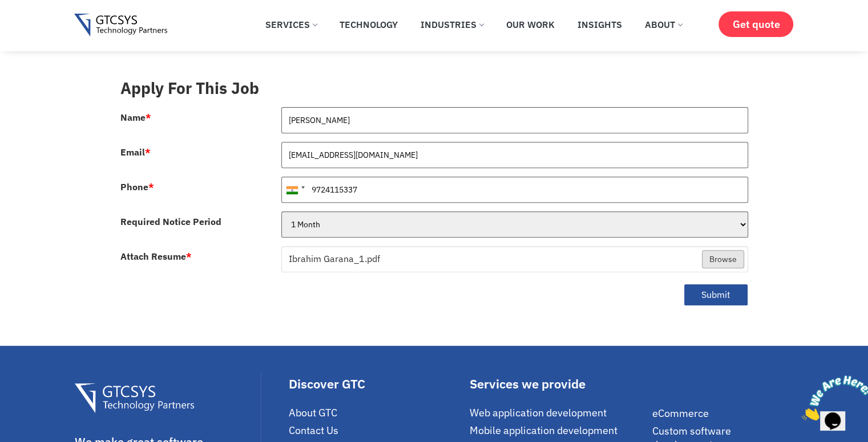 The height and width of the screenshot is (442, 868). I want to click on label: Attach Resume, so click(156, 256).